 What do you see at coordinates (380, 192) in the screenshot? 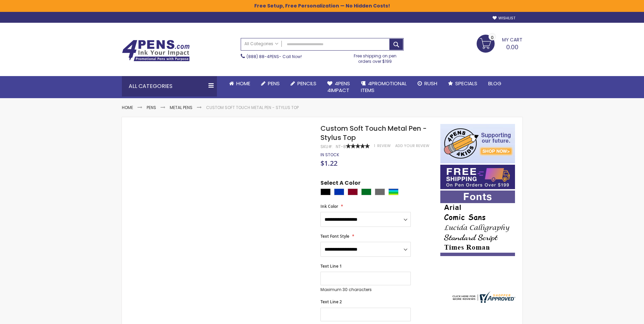
I see `div: Grey` at bounding box center [380, 192].